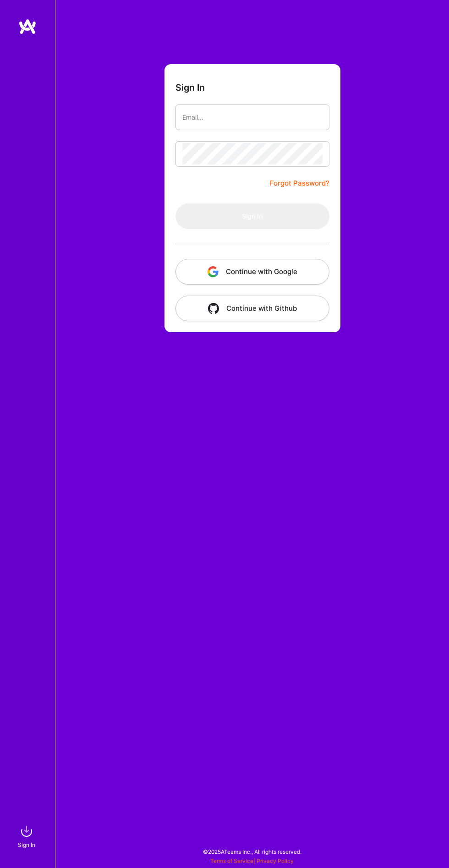 This screenshot has height=868, width=449. What do you see at coordinates (27, 836) in the screenshot?
I see `a: sign inSign In` at bounding box center [27, 836].